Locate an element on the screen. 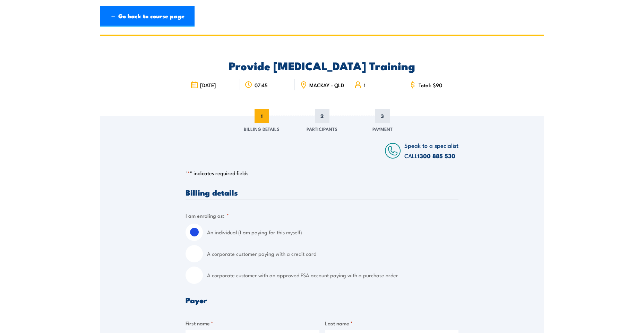 Image resolution: width=644 pixels, height=333 pixels. span: 07:45 is located at coordinates (261, 85).